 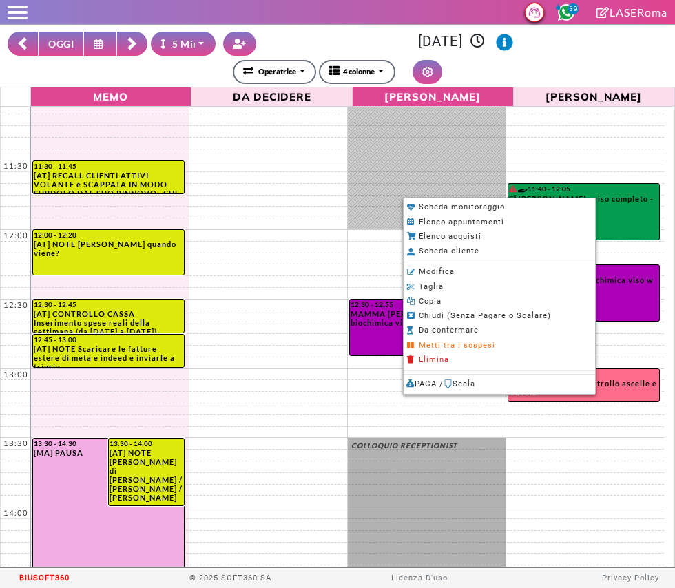 I want to click on span: PAGA / Scala, so click(x=441, y=383).